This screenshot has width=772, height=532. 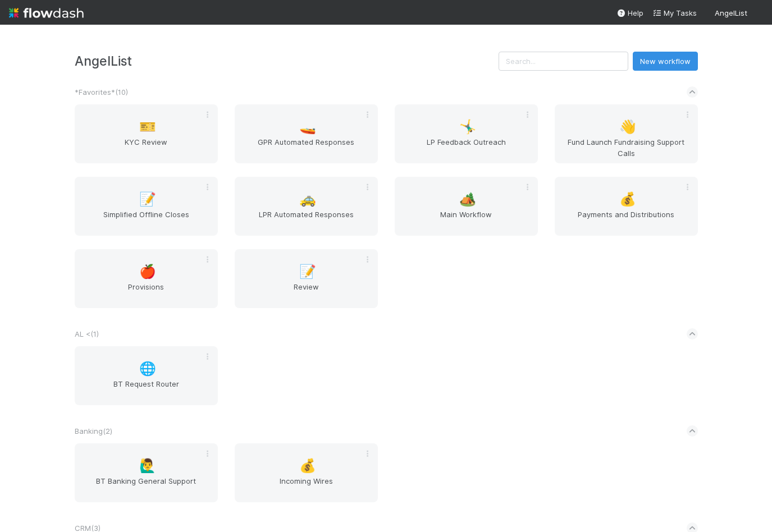 What do you see at coordinates (286, 61) in the screenshot?
I see `h3: AngelList` at bounding box center [286, 61].